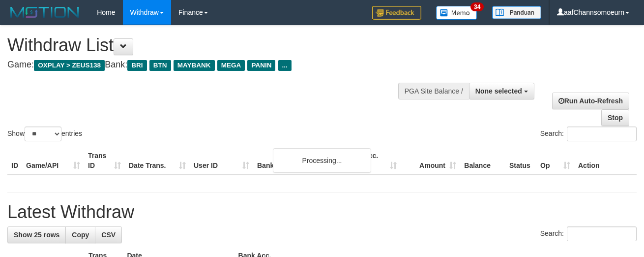 This screenshot has height=257, width=644. Describe the element at coordinates (36, 235) in the screenshot. I see `span: Show 25 rows` at that location.